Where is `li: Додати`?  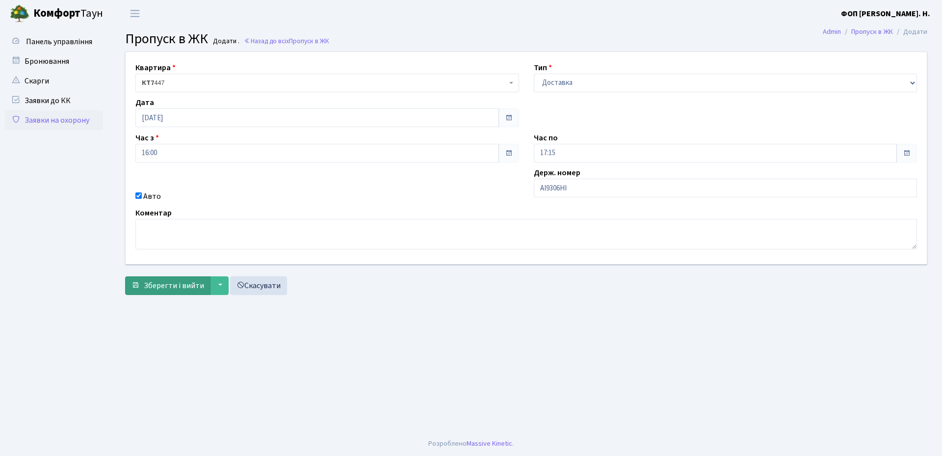 li: Додати is located at coordinates (910, 32).